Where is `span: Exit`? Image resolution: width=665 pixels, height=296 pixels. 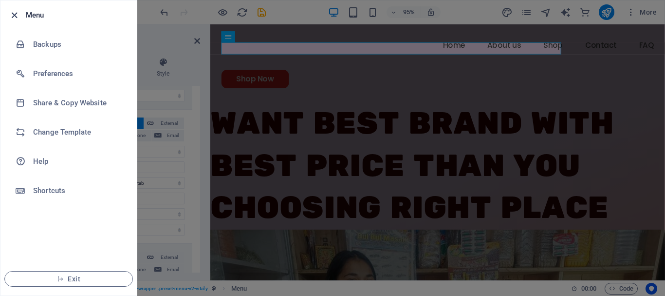 span: Exit is located at coordinates (69, 279).